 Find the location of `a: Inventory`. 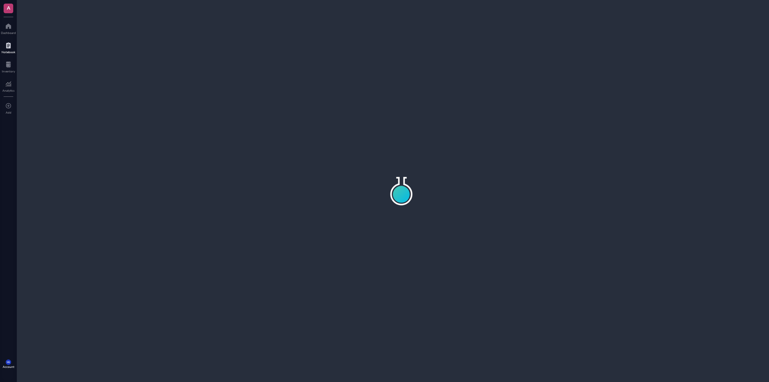

a: Inventory is located at coordinates (8, 66).